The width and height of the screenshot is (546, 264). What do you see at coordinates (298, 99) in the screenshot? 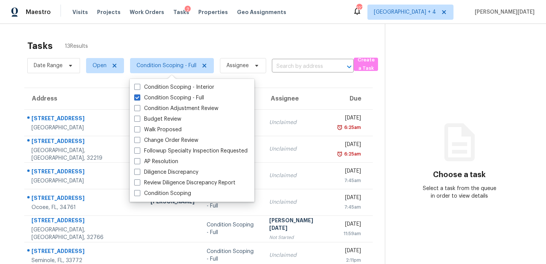
I see `th: Assignee` at bounding box center [298, 99].